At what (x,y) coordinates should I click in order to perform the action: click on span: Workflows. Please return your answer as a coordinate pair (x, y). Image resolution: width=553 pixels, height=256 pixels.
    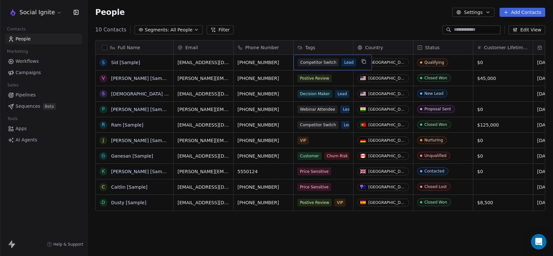
    Looking at the image, I should click on (27, 61).